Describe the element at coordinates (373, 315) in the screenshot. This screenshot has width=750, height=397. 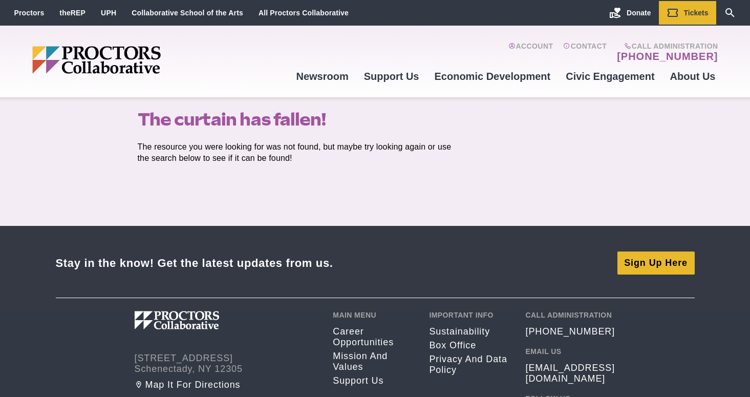
I see `h2: Main Menu` at that location.